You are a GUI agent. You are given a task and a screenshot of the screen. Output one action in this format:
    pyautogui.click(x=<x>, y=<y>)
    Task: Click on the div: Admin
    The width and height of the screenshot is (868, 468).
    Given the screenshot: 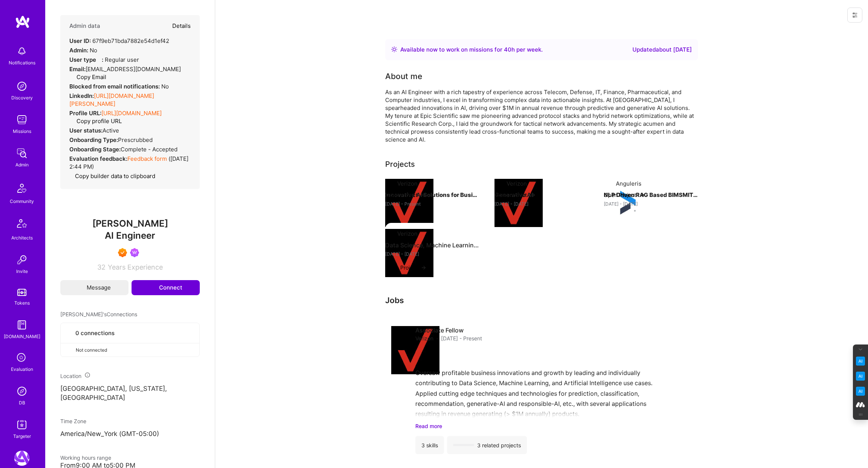 What is the action you would take?
    pyautogui.click(x=22, y=165)
    